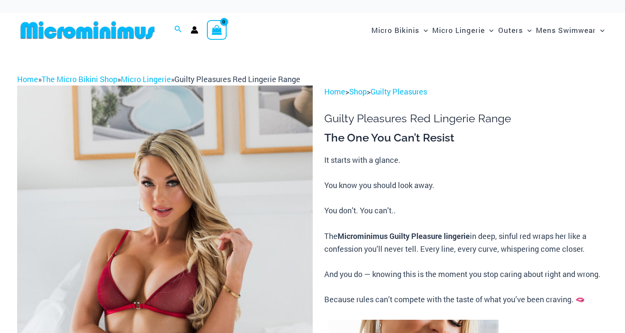 The width and height of the screenshot is (625, 333). I want to click on a: Micro BikinisMenu ToggleMenu Toggle, so click(399, 30).